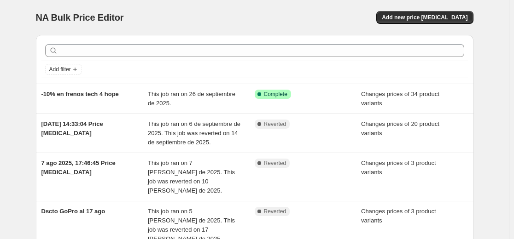 This screenshot has height=239, width=514. I want to click on button: Add filter, so click(64, 70).